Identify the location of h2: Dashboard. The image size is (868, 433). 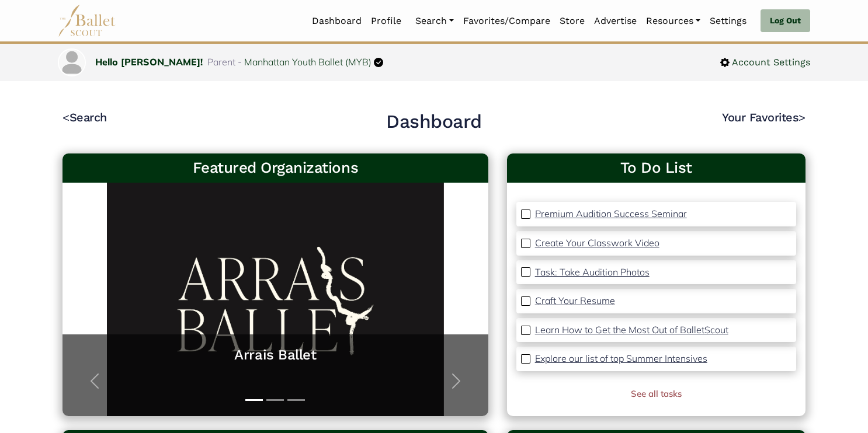
(434, 122).